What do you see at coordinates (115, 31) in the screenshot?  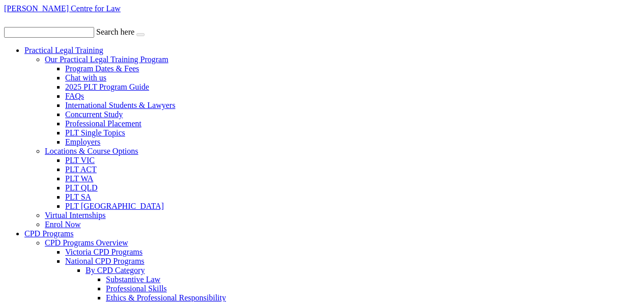 I see `label: Search here` at bounding box center [115, 31].